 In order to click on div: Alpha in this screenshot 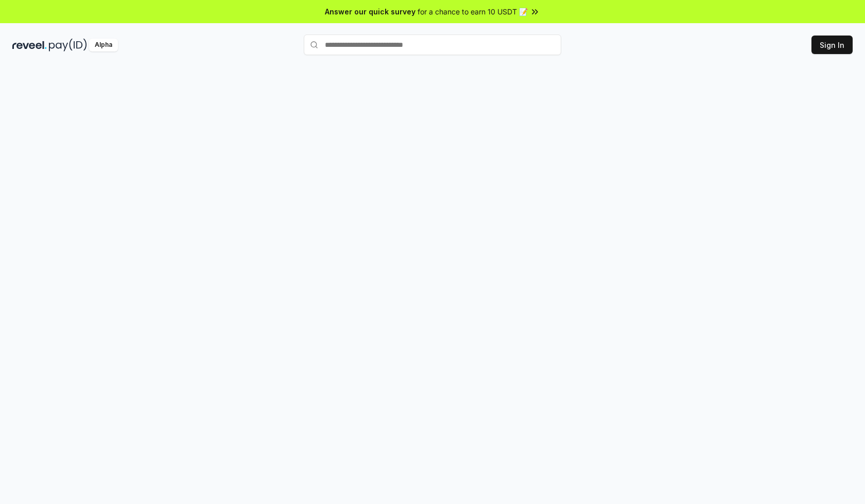, I will do `click(103, 45)`.